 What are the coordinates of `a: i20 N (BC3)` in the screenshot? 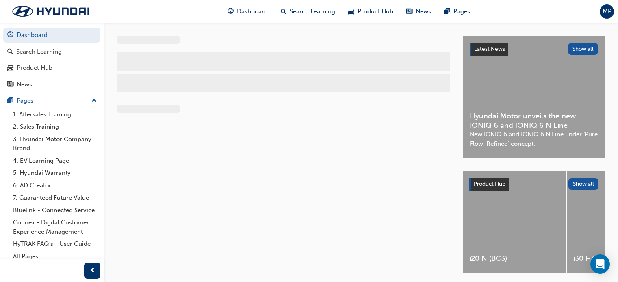 It's located at (514, 222).